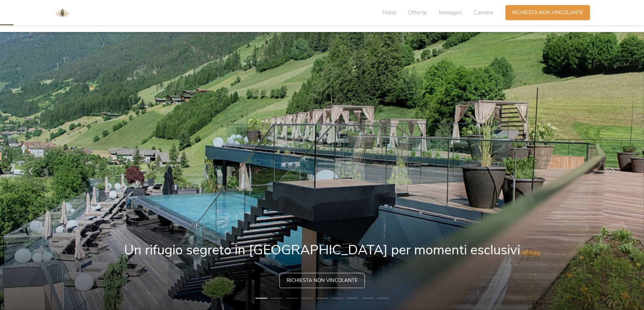 Image resolution: width=644 pixels, height=310 pixels. Describe the element at coordinates (417, 13) in the screenshot. I see `span: Offerte` at that location.